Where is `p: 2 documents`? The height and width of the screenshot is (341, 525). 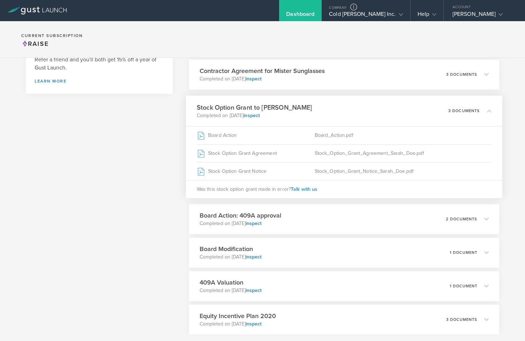
p: 2 documents is located at coordinates (461, 219).